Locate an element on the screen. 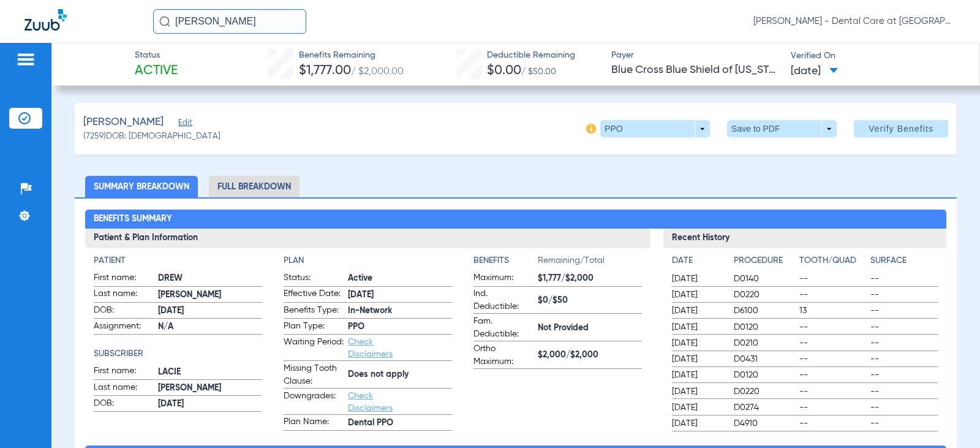  app-breakdown-title: Procedure is located at coordinates (763, 263).